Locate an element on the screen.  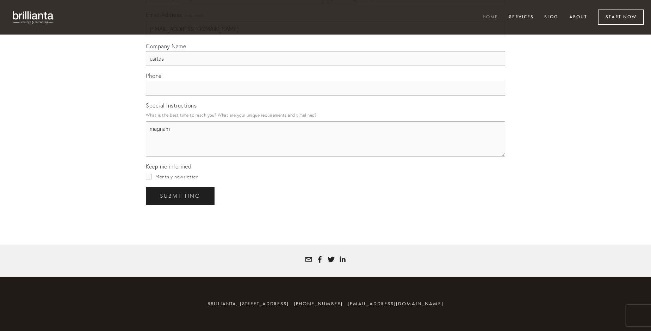
a: Blog is located at coordinates (551, 17).